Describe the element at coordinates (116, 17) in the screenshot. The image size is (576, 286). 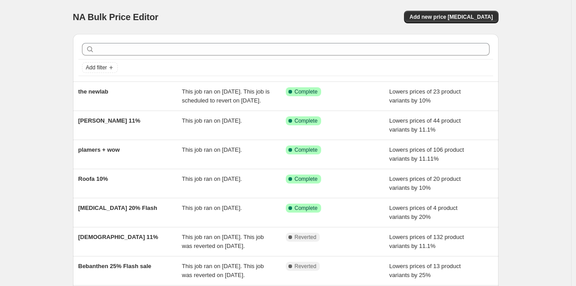
I see `span: NA Bulk Price Editor` at that location.